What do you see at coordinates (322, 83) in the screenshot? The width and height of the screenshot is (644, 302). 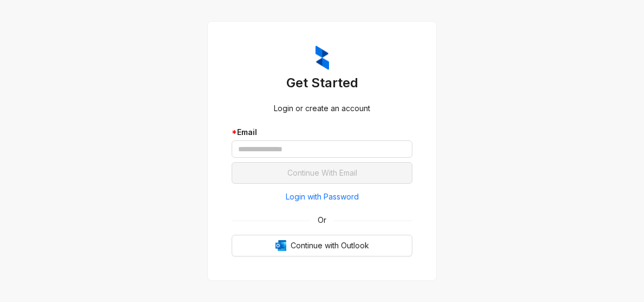 I see `h3: Get Started` at bounding box center [322, 83].